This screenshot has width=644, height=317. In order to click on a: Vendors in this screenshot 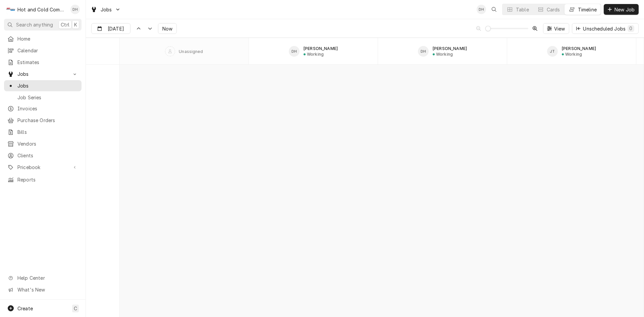, I will do `click(42, 143)`.